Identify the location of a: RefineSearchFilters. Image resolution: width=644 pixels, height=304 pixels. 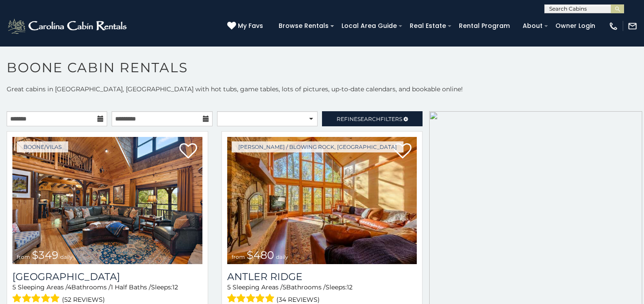
(372, 119).